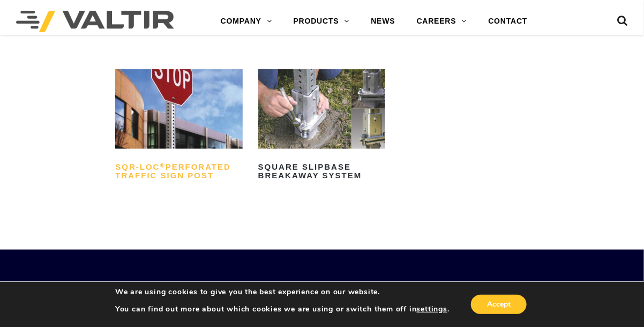 The width and height of the screenshot is (644, 327). Describe the element at coordinates (508, 21) in the screenshot. I see `a: CONTACT` at that location.